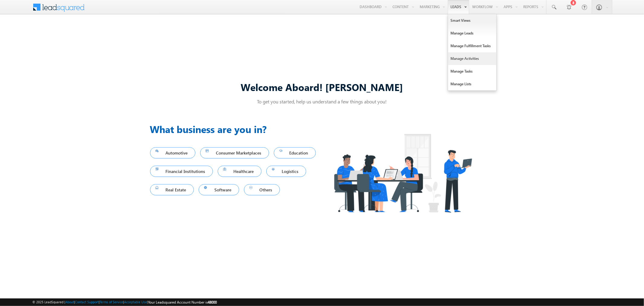 The width and height of the screenshot is (644, 306). I want to click on a: About, so click(69, 302).